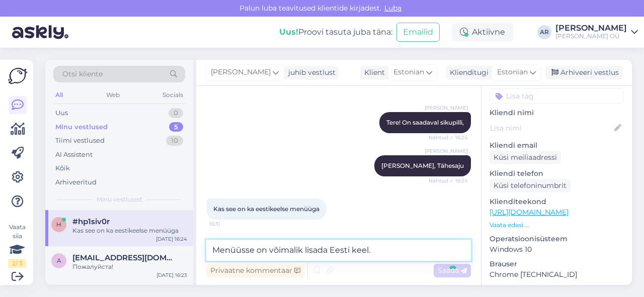 Image resolution: width=644 pixels, height=297 pixels. Describe the element at coordinates (557, 145) in the screenshot. I see `p: Kliendi email` at that location.